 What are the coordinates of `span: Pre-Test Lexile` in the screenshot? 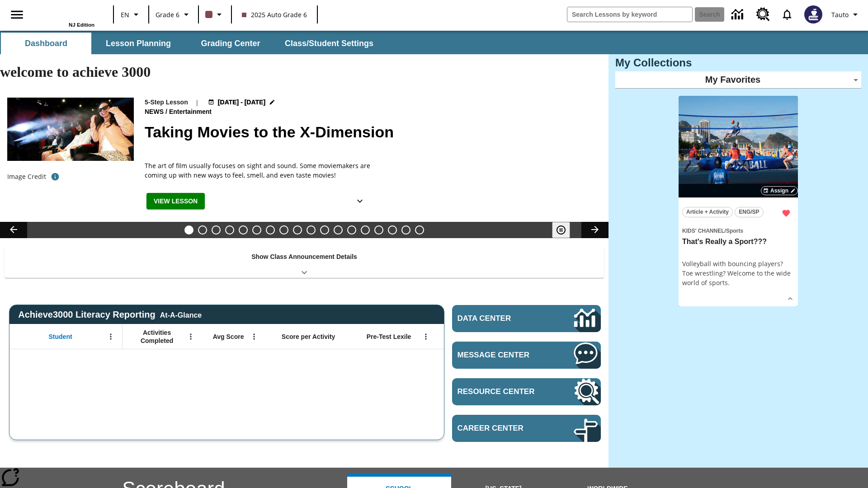 It's located at (389, 336).